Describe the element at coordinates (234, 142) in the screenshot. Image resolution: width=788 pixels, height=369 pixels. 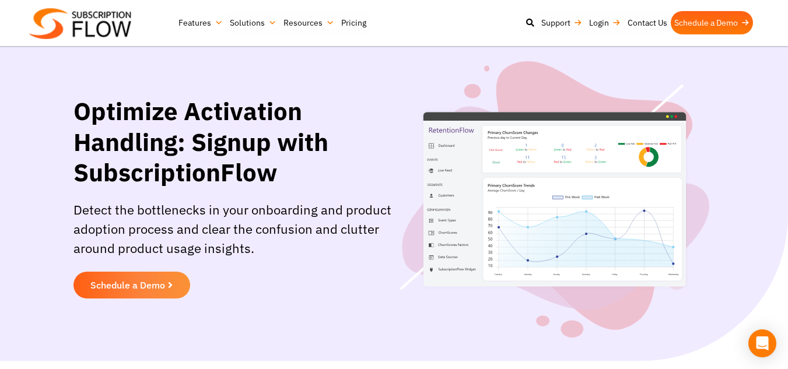
I see `h1: Optimize Activation Handling: Signup with SubscriptionFlow` at that location.